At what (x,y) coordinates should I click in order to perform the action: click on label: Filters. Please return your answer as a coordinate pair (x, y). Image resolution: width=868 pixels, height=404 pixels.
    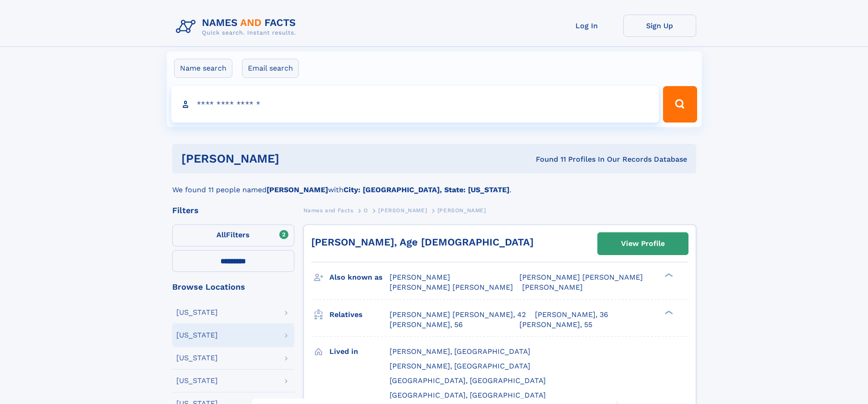
    Looking at the image, I should click on (233, 235).